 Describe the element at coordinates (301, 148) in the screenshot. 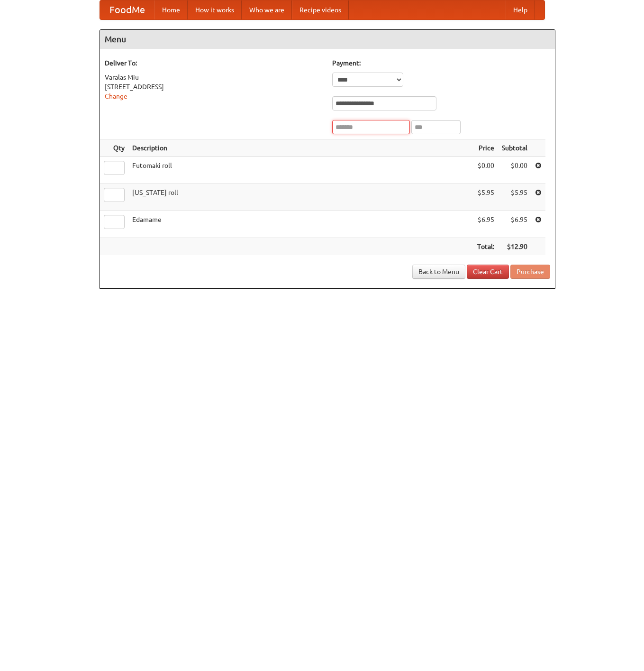

I see `th: Description` at that location.